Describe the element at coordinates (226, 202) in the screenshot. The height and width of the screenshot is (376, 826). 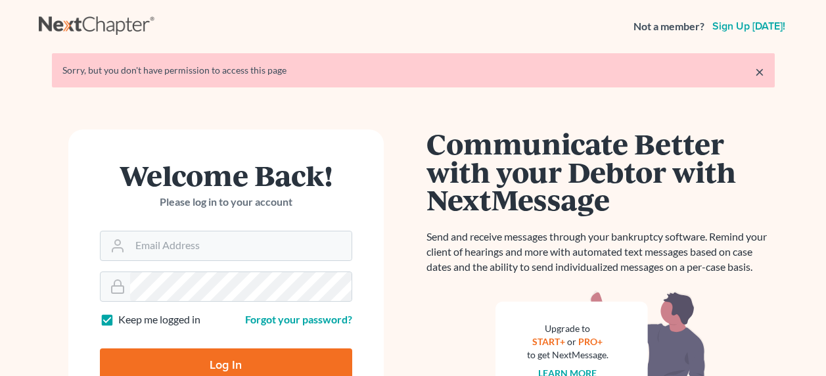
I see `p: Please log in to your account` at that location.